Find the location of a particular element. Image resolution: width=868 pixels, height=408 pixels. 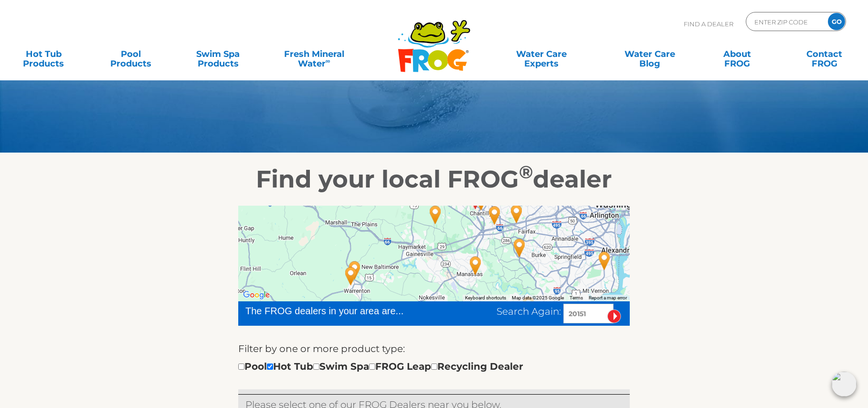

img: openIcon is located at coordinates (844, 383).